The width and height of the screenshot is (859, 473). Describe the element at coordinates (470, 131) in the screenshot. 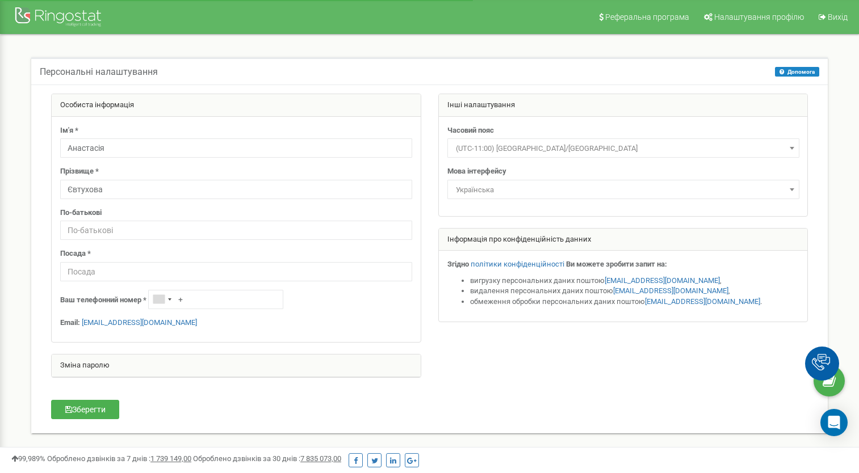

I see `label: Часовий пояс` at that location.